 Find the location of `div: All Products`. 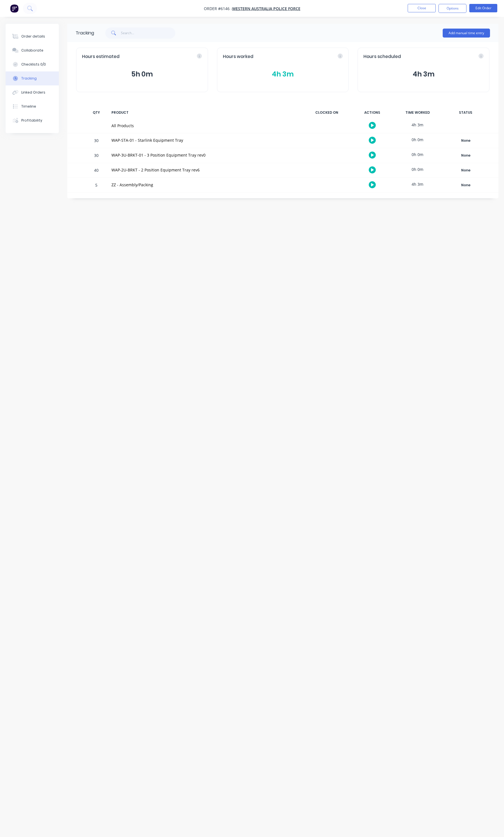

div: All Products is located at coordinates (205, 126).